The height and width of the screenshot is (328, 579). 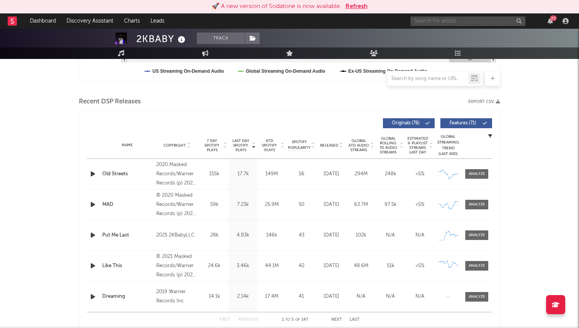 What do you see at coordinates (177, 266) in the screenshot?
I see `div: © 2021 Masked Records/Warner Records (p) 2021 Warner Records Inc.` at bounding box center [177, 266].